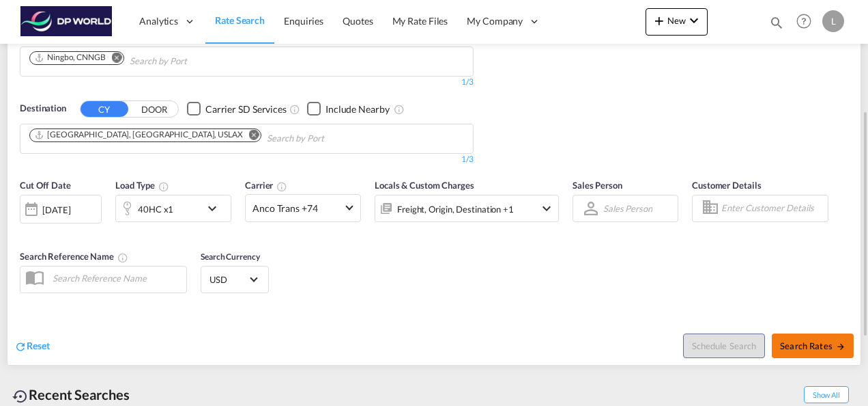  I want to click on md-icon: Your search will be saved by the below given name, so click(123, 257).